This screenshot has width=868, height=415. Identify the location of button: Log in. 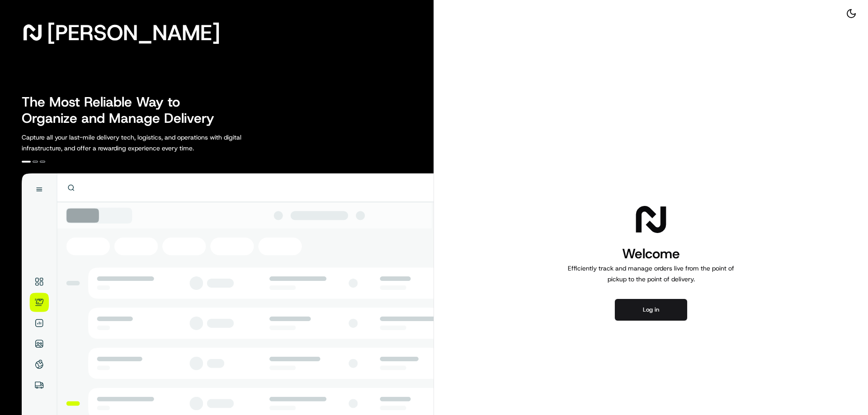
(651, 310).